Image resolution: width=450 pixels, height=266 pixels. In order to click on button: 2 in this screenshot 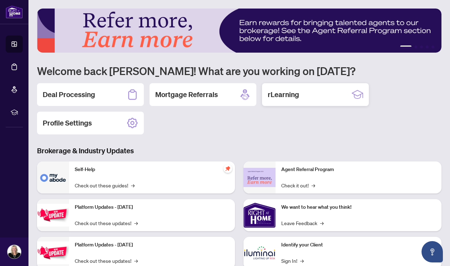, I will do `click(416, 47)`.